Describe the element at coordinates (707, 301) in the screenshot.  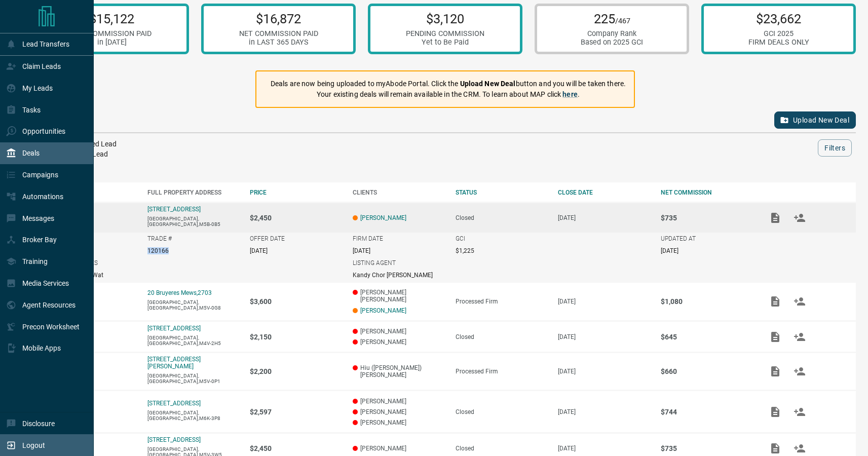
I see `p: $1,080` at that location.